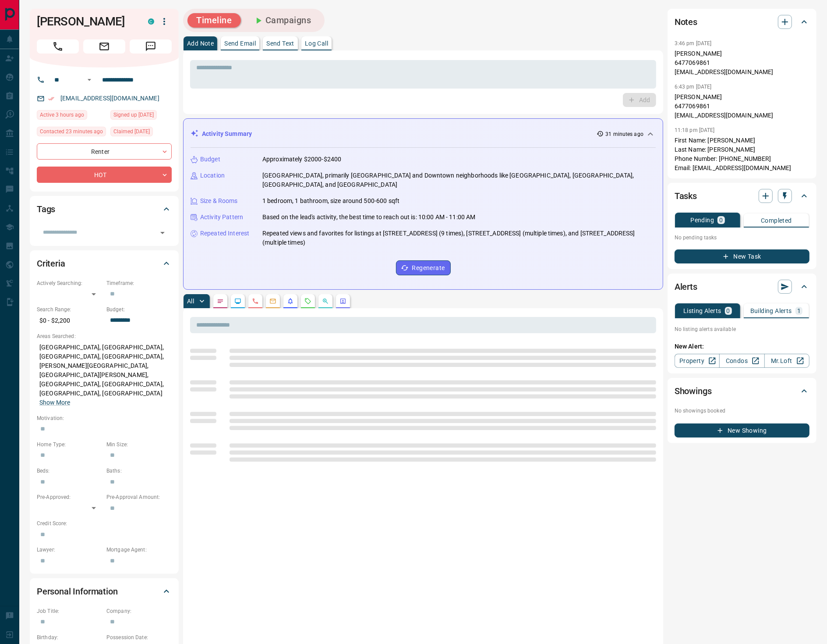  What do you see at coordinates (227, 134) in the screenshot?
I see `p: Activity Summary` at bounding box center [227, 134].